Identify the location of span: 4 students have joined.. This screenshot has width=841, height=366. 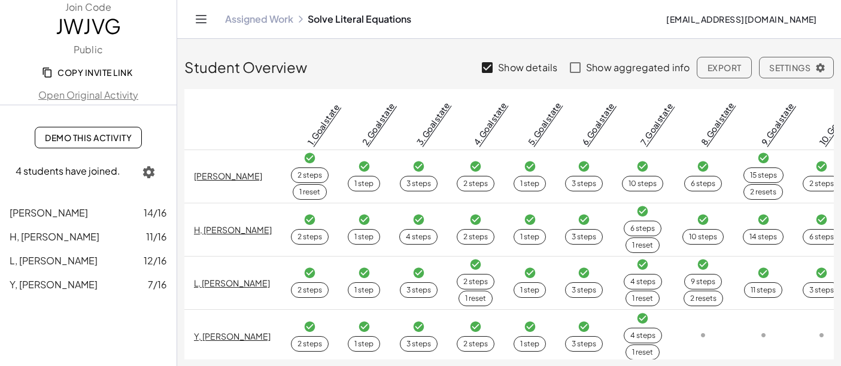
(68, 171).